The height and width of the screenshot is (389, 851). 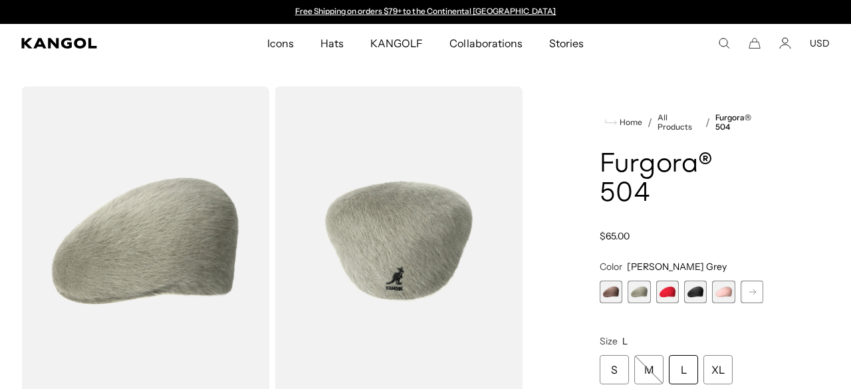 What do you see at coordinates (332, 43) in the screenshot?
I see `a: Hats` at bounding box center [332, 43].